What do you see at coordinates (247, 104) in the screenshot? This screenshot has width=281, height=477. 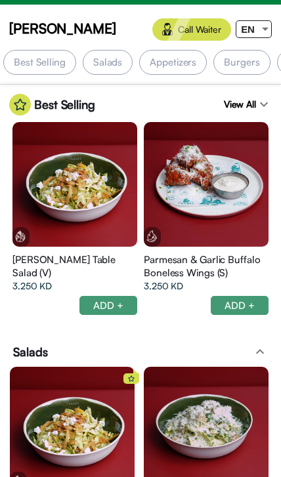 I see `div: View All` at bounding box center [247, 104].